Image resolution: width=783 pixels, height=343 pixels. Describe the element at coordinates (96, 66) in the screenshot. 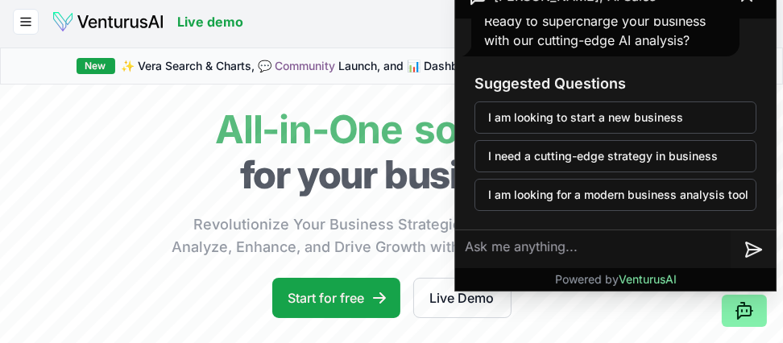

I see `div: New` at that location.